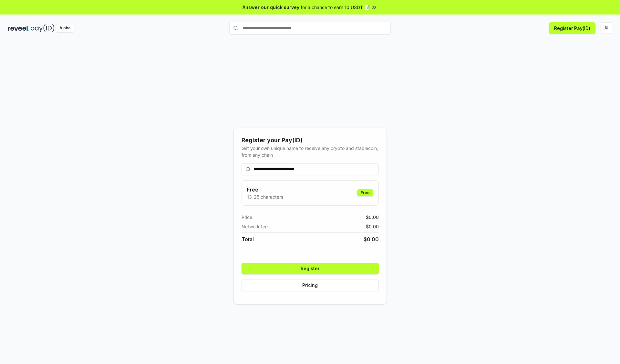  Describe the element at coordinates (335, 7) in the screenshot. I see `span: for a chance to earn 10 USDT 📝` at that location.